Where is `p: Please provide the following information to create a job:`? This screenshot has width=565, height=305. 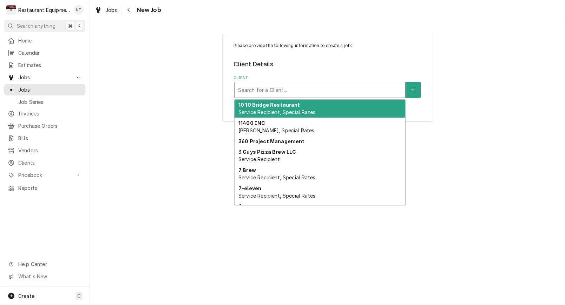 p: Please provide the following information to create a job: is located at coordinates (327, 46).